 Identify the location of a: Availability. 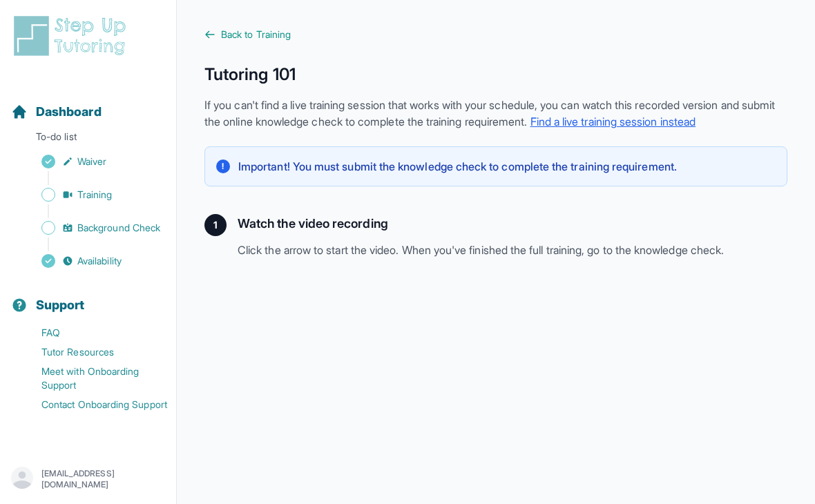
(93, 261).